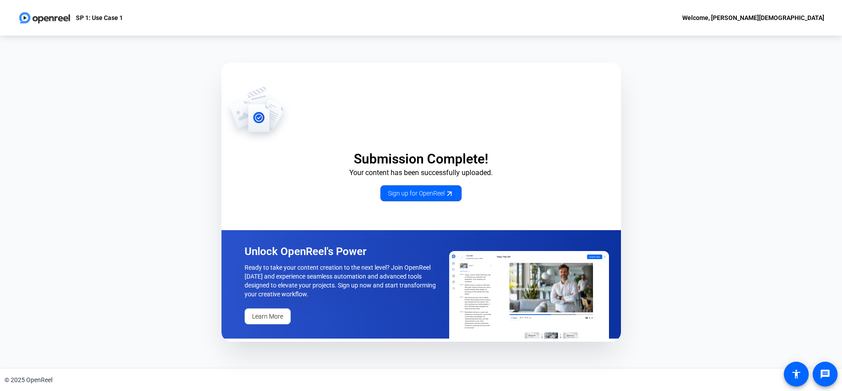  What do you see at coordinates (342, 251) in the screenshot?
I see `p: Unlock OpenReel's Power` at bounding box center [342, 251].